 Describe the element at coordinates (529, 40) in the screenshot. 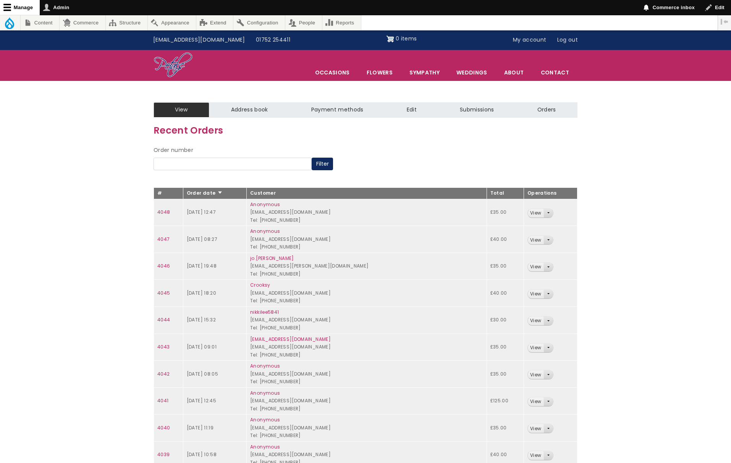

I see `a: My account` at that location.